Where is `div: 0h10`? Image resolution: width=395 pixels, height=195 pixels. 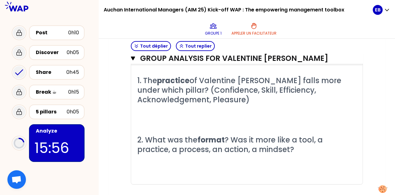
div: 0h10 is located at coordinates (73, 33).